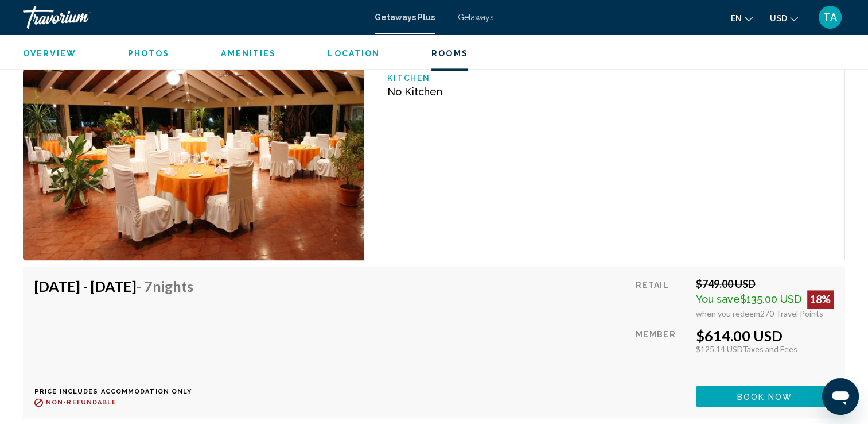 The height and width of the screenshot is (424, 868). Describe the element at coordinates (718, 298) in the screenshot. I see `span: You save` at that location.